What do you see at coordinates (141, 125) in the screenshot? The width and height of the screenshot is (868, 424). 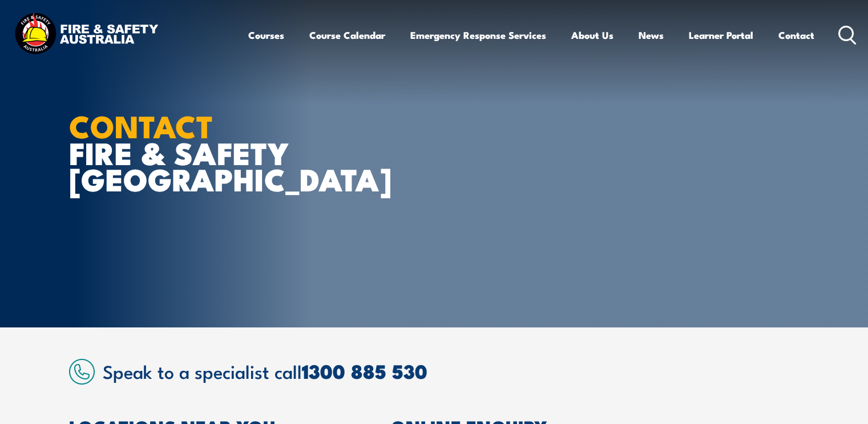 I see `strong: CONTACT` at bounding box center [141, 125].